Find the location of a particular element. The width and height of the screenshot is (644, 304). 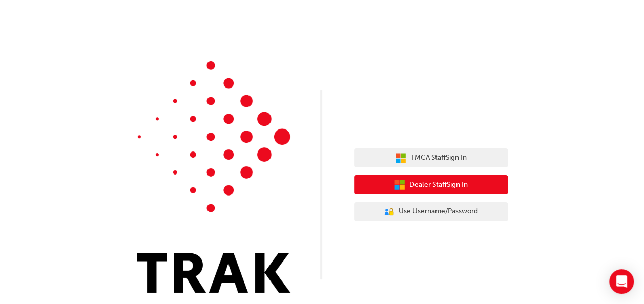

div: Open Intercom Messenger is located at coordinates (621, 282).